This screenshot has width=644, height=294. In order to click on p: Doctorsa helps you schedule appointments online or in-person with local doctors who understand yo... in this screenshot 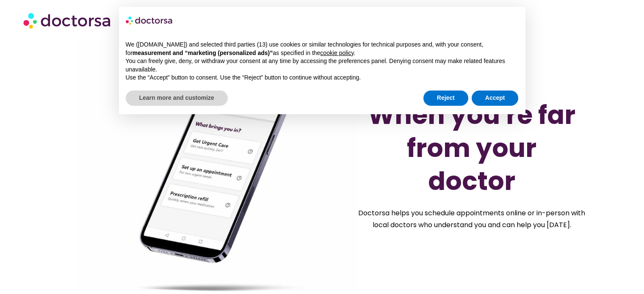, I will do `click(472, 220)`.